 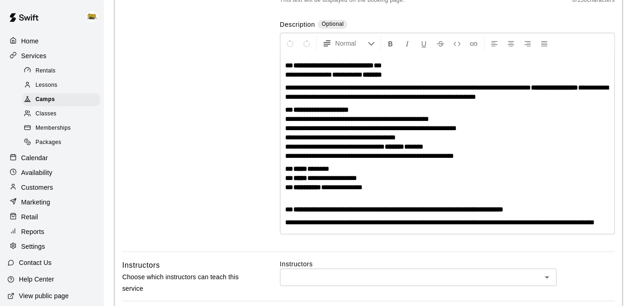 What do you see at coordinates (46, 85) in the screenshot?
I see `span: Lessons` at bounding box center [46, 85].